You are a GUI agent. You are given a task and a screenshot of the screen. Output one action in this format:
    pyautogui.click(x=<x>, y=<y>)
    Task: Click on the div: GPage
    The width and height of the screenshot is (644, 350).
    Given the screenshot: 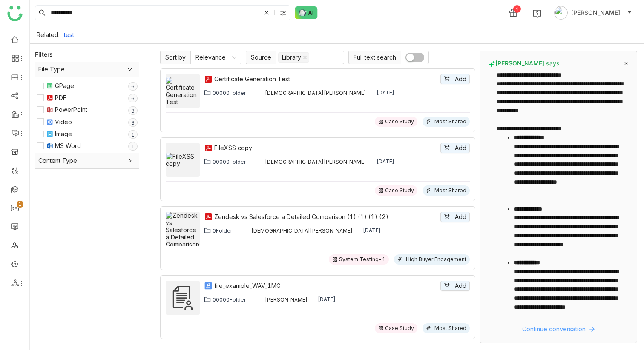 What is the action you would take?
    pyautogui.click(x=64, y=86)
    